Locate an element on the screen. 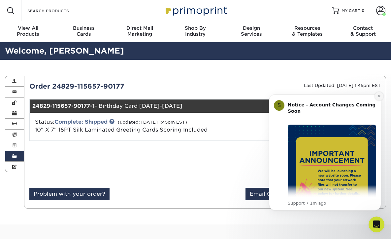 This screenshot has width=391, height=239. a: Direct MailMarketing is located at coordinates (140, 32).